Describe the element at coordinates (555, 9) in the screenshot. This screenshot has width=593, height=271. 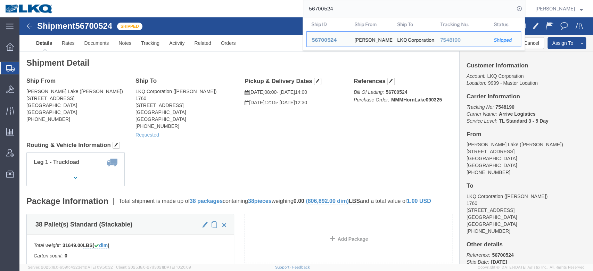
I see `span: Matt Harvey` at that location.